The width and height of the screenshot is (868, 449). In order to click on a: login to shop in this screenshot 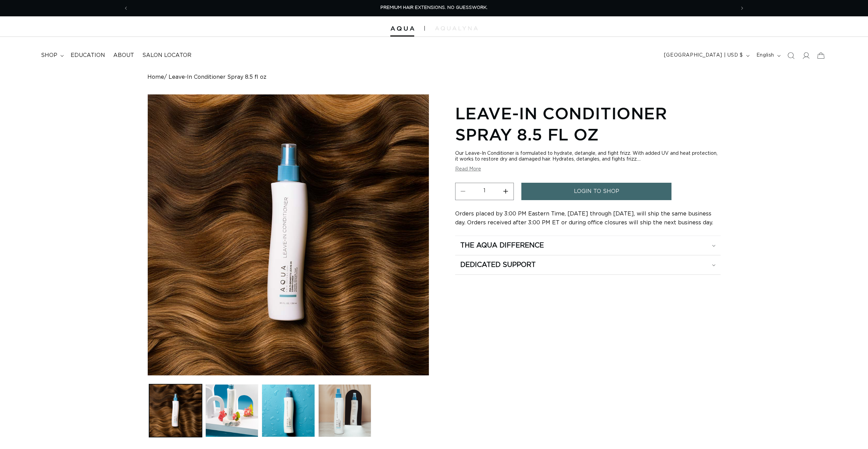, I will do `click(596, 192)`.